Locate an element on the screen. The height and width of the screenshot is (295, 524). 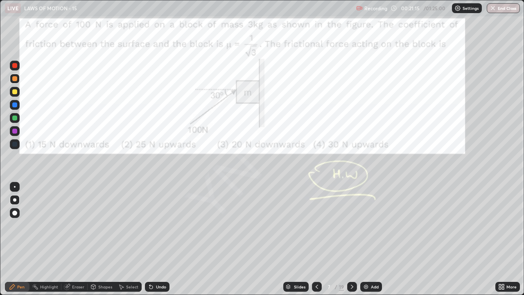
p: LAWS OF MOTION - 15 is located at coordinates (50, 8).